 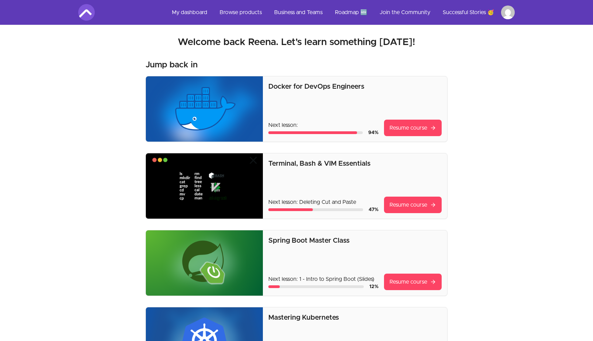 What do you see at coordinates (374, 286) in the screenshot?
I see `span: 12 %` at bounding box center [374, 286].